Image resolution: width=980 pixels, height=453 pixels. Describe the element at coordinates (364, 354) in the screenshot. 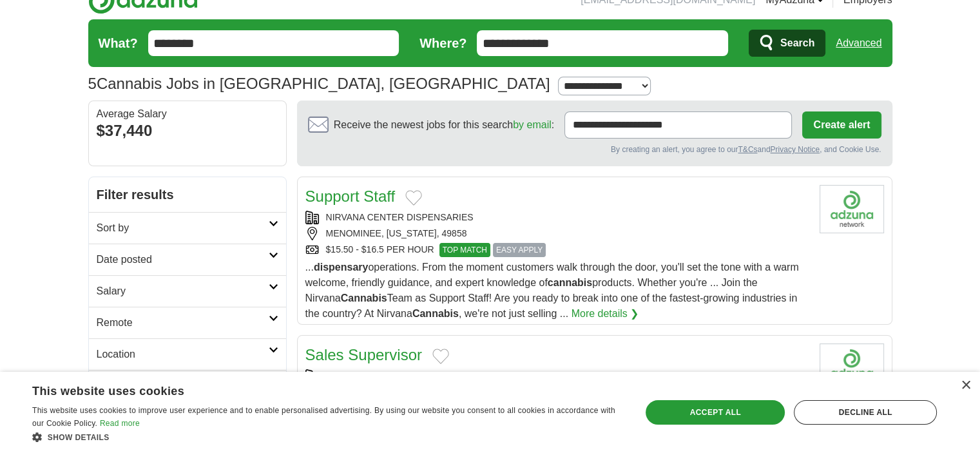

I see `a: Sales Supervisor` at that location.